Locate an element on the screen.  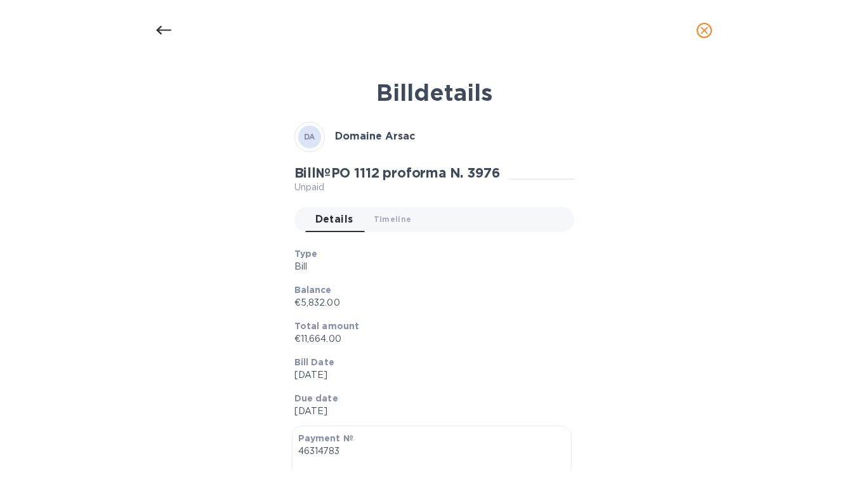
p: €5,832.00 is located at coordinates (429, 303).